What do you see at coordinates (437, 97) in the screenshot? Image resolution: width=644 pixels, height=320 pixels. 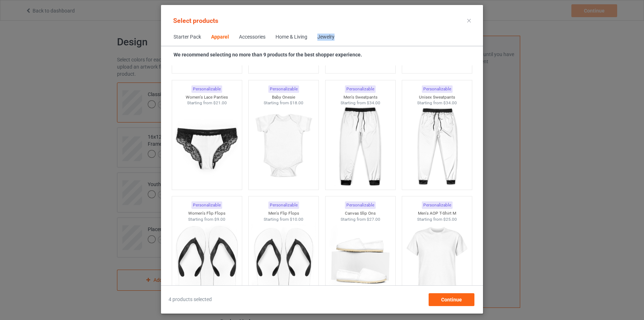 I see `div: Unisex Sweatpants` at bounding box center [437, 97].